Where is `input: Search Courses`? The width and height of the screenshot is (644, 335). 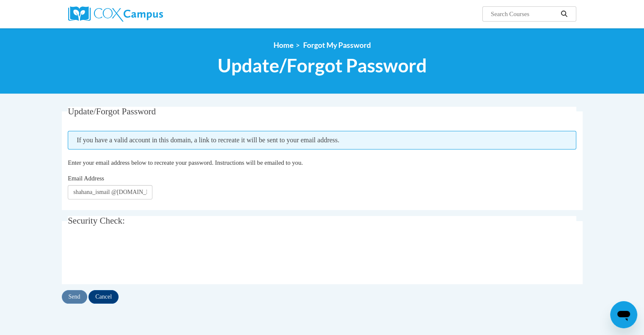 input: Search Courses is located at coordinates (524, 14).